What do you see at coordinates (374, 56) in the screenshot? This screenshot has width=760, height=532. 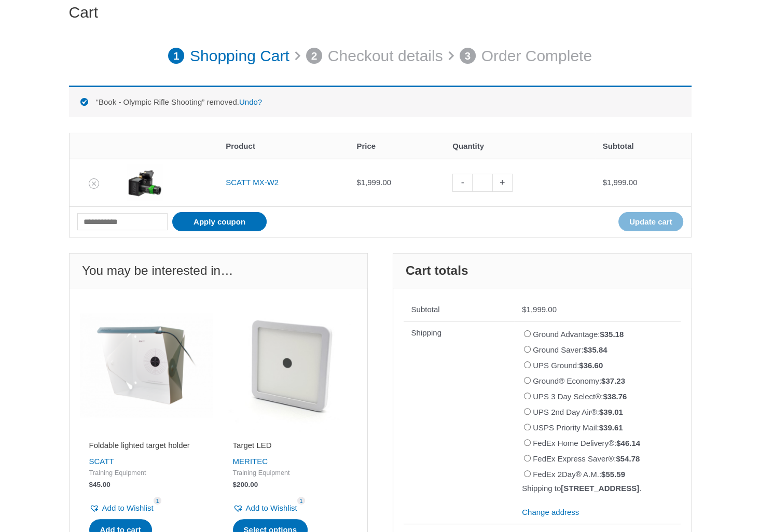 I see `a: 2 Checkout details` at bounding box center [374, 56].